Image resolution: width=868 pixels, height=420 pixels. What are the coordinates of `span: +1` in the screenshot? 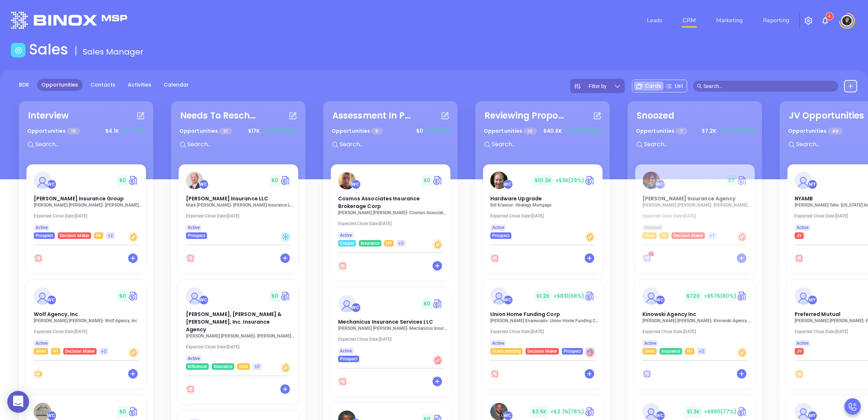 It's located at (713, 235).